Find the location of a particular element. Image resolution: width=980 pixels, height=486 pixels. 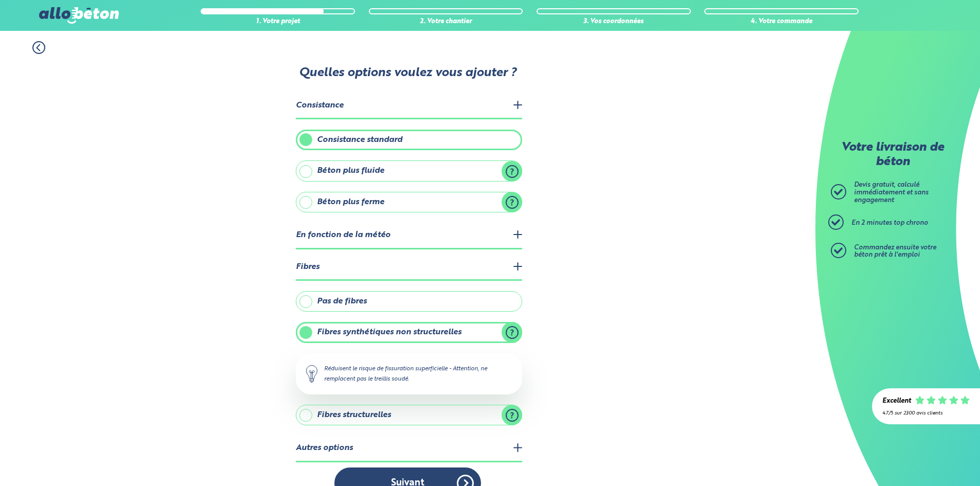

label: Fibres structurelles is located at coordinates (409, 415).